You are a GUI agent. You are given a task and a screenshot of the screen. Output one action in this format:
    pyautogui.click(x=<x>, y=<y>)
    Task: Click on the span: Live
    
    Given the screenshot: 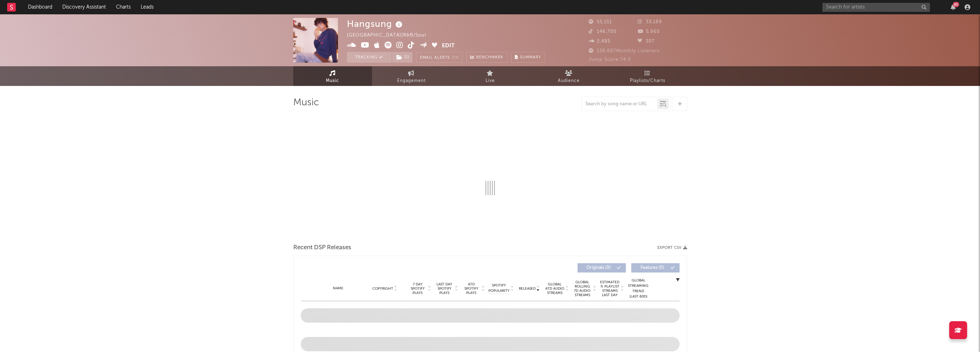 What is the action you would take?
    pyautogui.click(x=490, y=81)
    